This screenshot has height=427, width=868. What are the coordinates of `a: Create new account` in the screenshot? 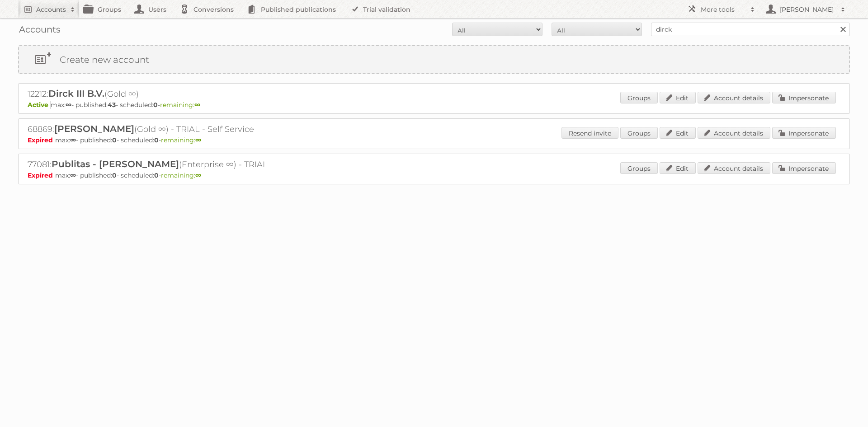 It's located at (434, 60).